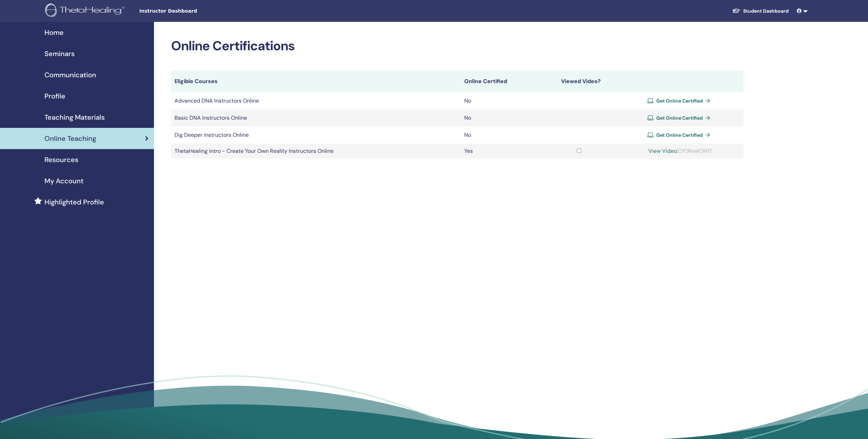 This screenshot has height=439, width=868. Describe the element at coordinates (70, 139) in the screenshot. I see `span: Online Teaching` at that location.